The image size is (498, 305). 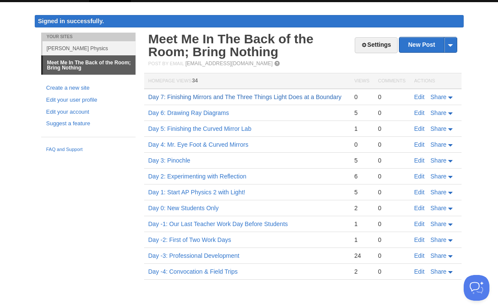 What do you see at coordinates (219, 224) in the screenshot?
I see `a: Day -1: Our Last Teacher Work Day Before Students` at bounding box center [219, 224].